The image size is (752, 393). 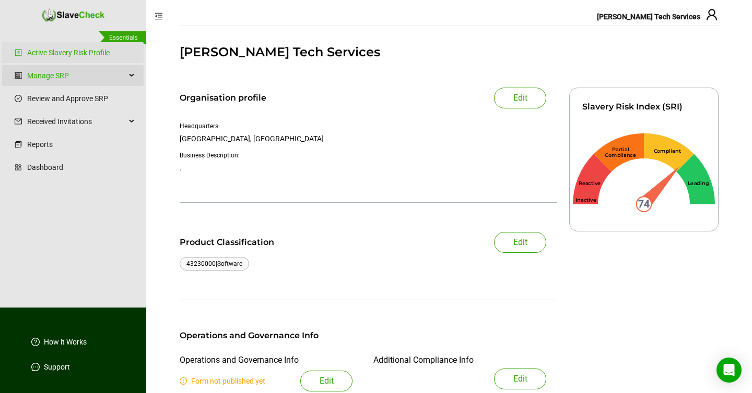 What do you see at coordinates (81, 53) in the screenshot?
I see `a: Active Slavery Risk Profile` at bounding box center [81, 53].